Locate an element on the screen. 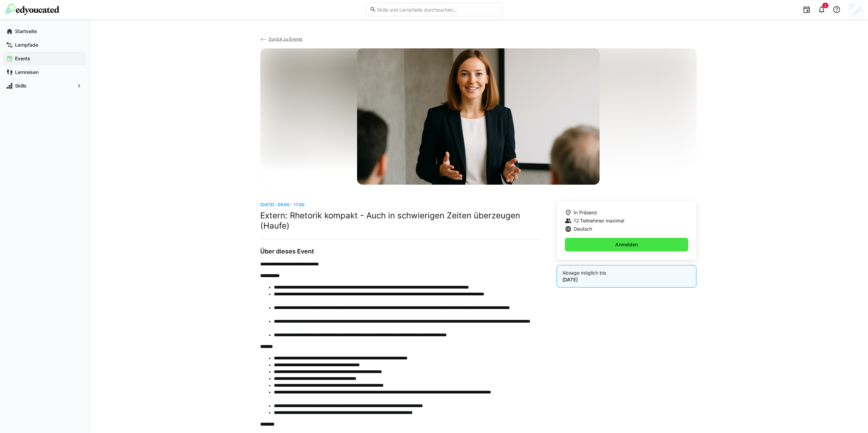 The width and height of the screenshot is (868, 433). span: 2 is located at coordinates (825, 5).